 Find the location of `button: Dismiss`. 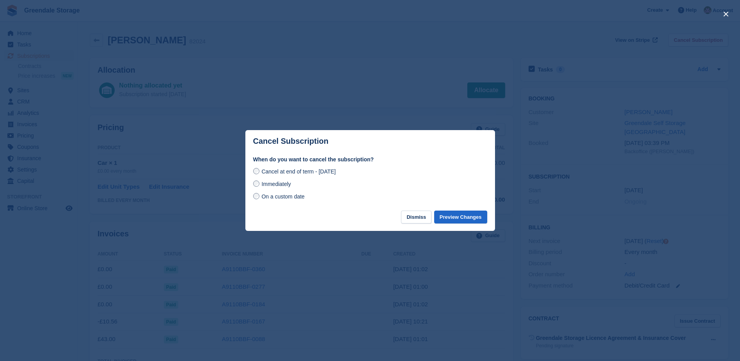

button: Dismiss is located at coordinates (416, 217).